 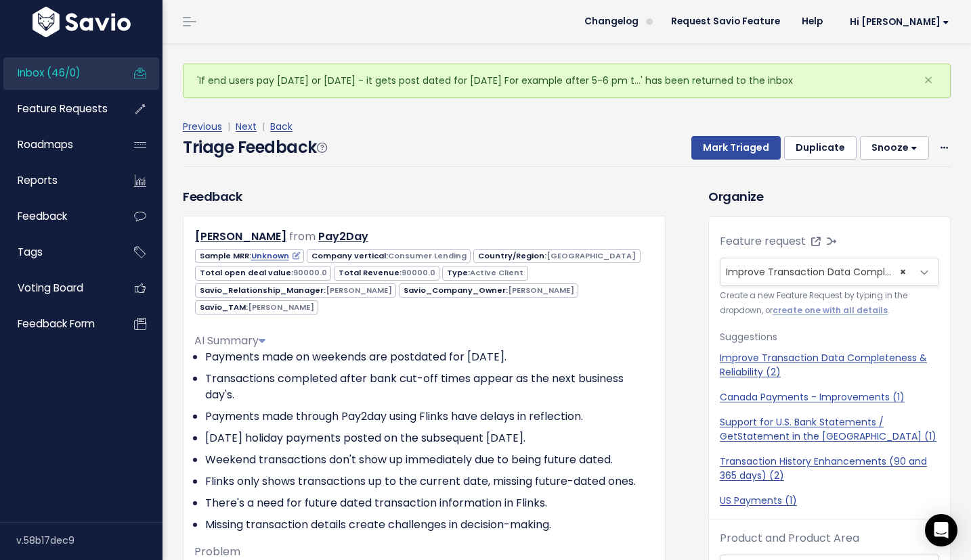 What do you see at coordinates (81, 22) in the screenshot?
I see `img: logo-white.9d6f32f41409.svg` at bounding box center [81, 22].